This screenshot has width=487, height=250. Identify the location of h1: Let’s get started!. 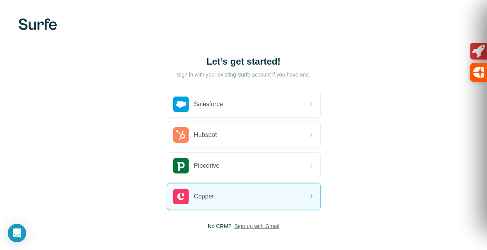
(244, 62).